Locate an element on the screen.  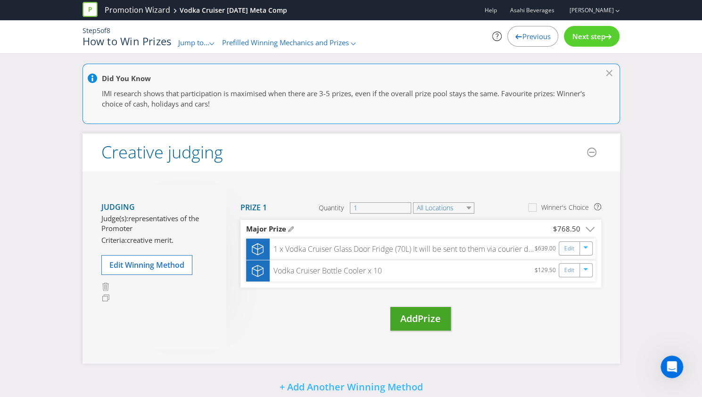
span: 8 is located at coordinates (108, 30).